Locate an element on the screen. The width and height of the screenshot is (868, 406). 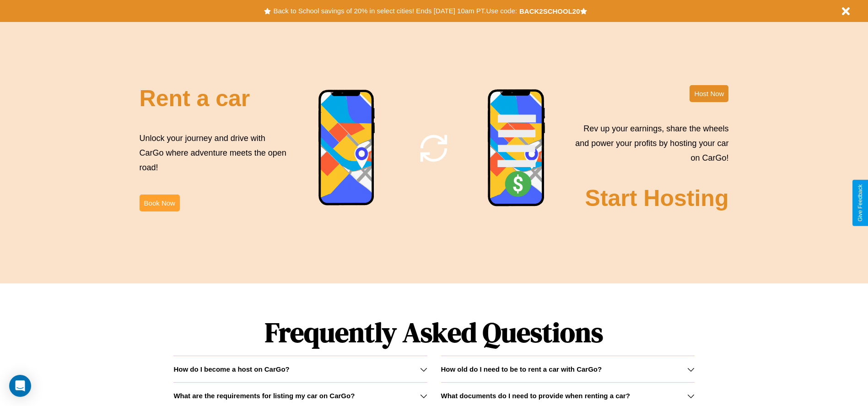
h3: How old do I need to be to rent a car with CarGo? is located at coordinates (522, 369).